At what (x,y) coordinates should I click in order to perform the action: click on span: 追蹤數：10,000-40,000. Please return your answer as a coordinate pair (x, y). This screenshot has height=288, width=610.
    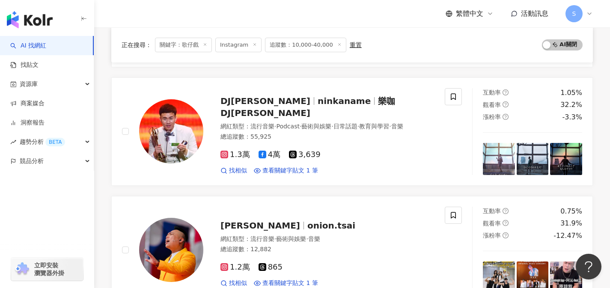
    Looking at the image, I should click on (306, 45).